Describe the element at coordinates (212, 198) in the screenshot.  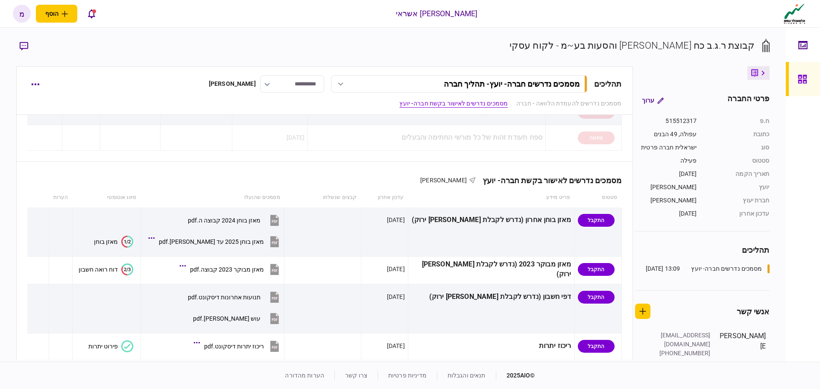
I see `th: מסמכים שהועלו` at that location.